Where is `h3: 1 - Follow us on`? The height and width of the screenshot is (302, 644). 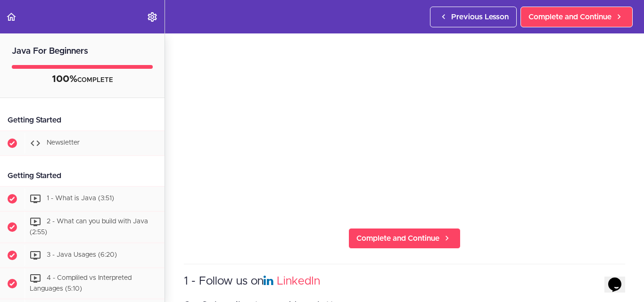
h3: 1 - Follow us on is located at coordinates (404, 281).